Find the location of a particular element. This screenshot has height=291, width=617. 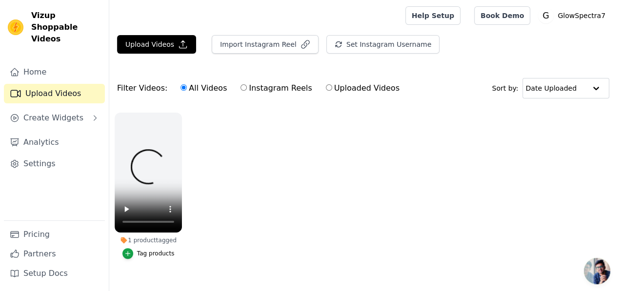

img: Vizup is located at coordinates (16, 27).